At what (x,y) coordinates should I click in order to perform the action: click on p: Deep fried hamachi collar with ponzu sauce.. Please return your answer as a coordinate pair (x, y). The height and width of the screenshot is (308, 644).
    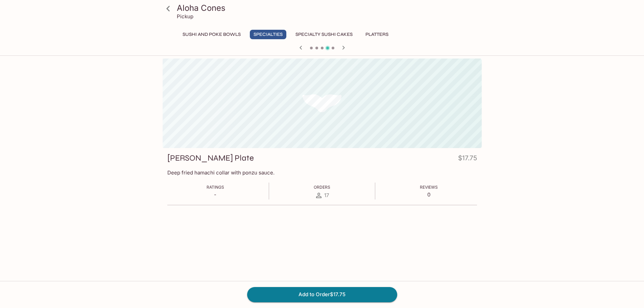
    Looking at the image, I should click on (322, 173).